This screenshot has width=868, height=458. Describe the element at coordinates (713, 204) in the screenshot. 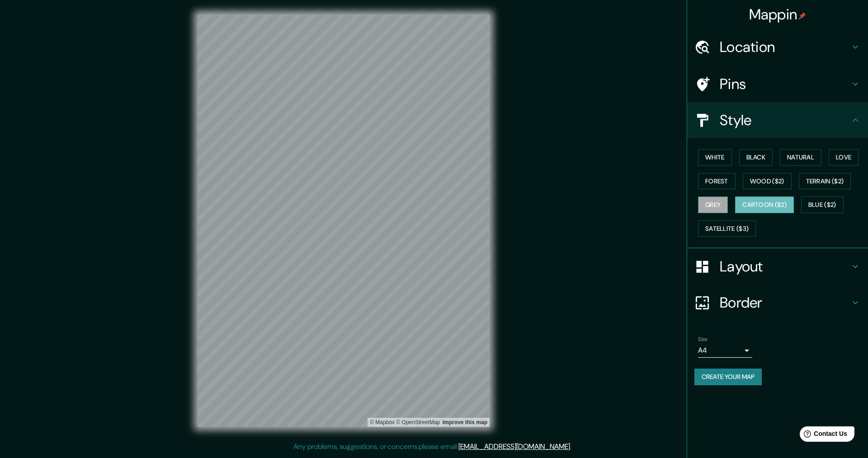

I see `button: Grey` at that location.